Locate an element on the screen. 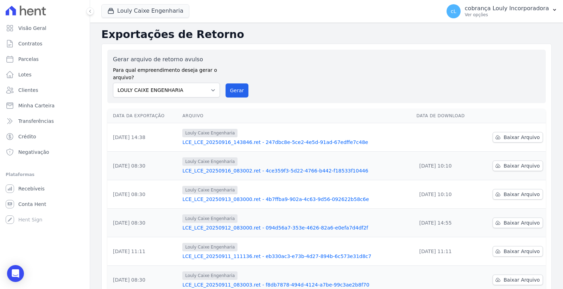  a: LCE_LCE_20250916_143846.ret - 247dbc8e-5ce2-4e5d-91ad-67edffe7c48e is located at coordinates (296, 142).